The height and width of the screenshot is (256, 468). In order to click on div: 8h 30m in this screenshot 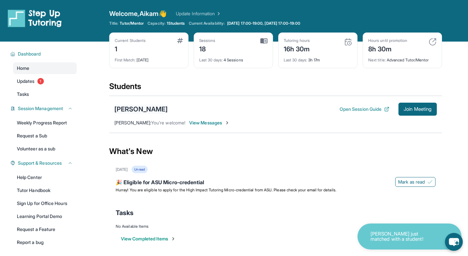, I will do `click(388, 48)`.